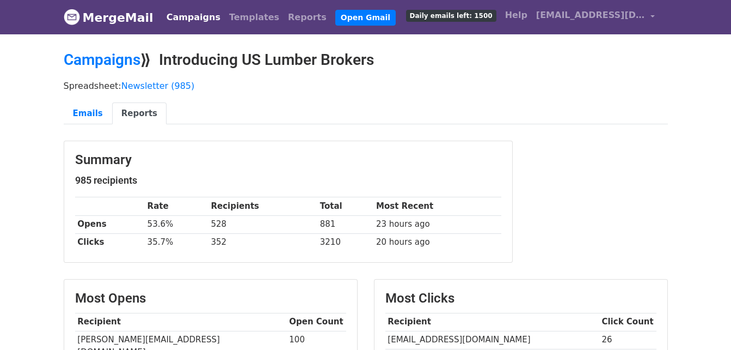 This screenshot has width=731, height=350. What do you see at coordinates (516, 15) in the screenshot?
I see `a: Help` at bounding box center [516, 15].